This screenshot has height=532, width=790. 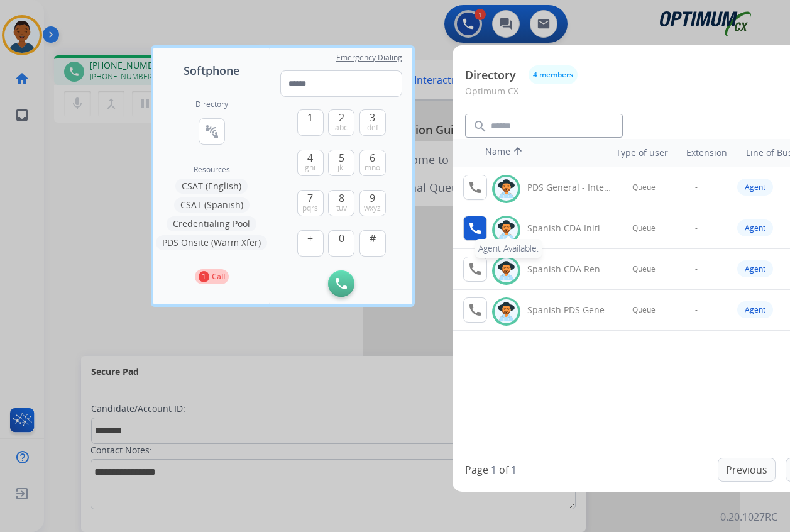 I want to click on button: 7pqrs, so click(x=311, y=203).